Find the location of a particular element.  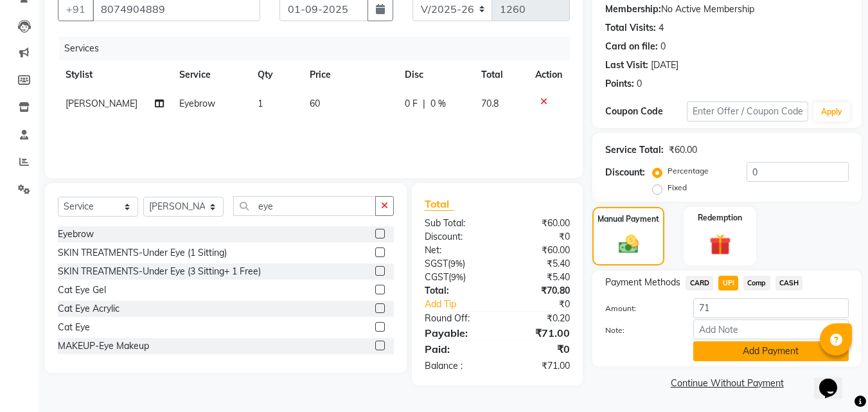

div: Cat Eye Acrylic is located at coordinates (89, 309).